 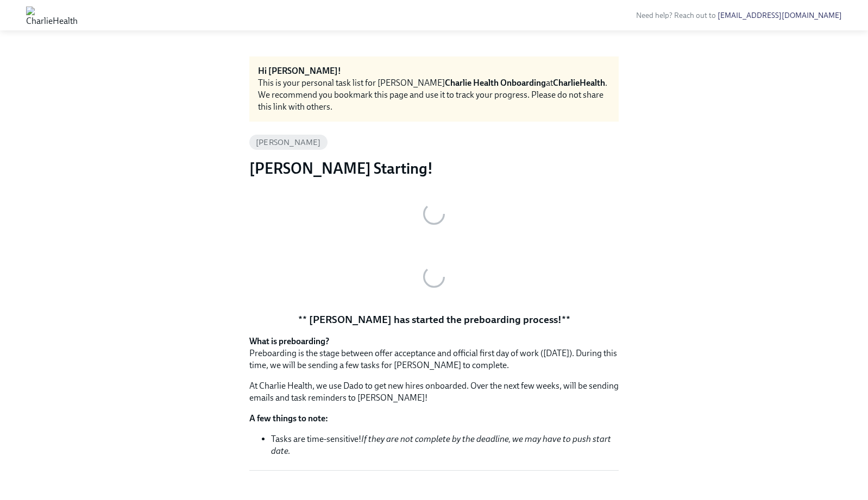 I want to click on li: Tasks are time-sensitive!, so click(x=445, y=445).